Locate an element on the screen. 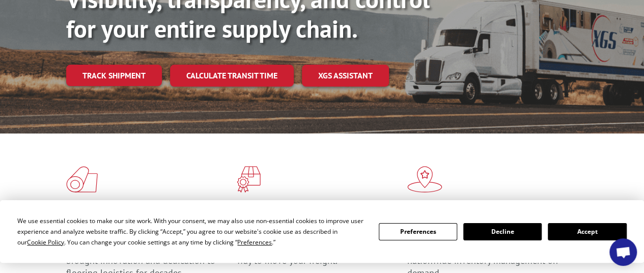  a: Calculate transit time is located at coordinates (232, 76).